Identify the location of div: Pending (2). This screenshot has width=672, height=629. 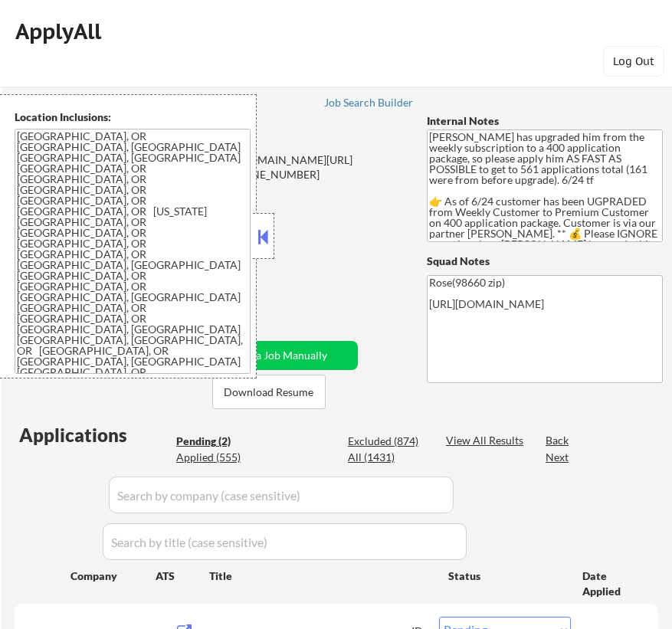
(215, 441).